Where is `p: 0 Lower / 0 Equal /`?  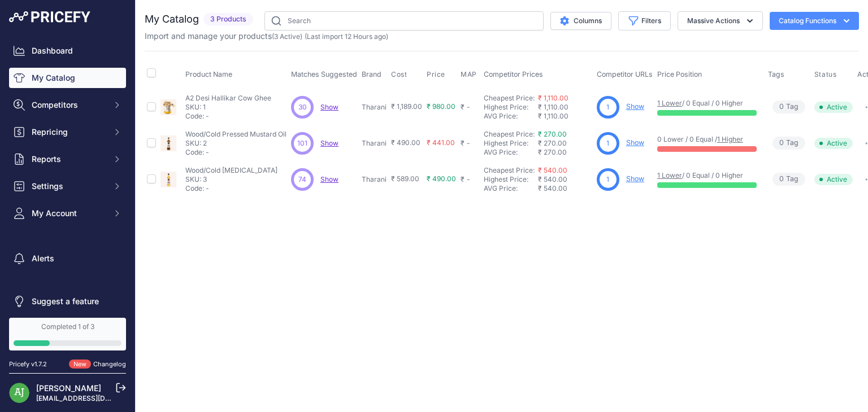
p: 0 Lower / 0 Equal / is located at coordinates (707, 139).